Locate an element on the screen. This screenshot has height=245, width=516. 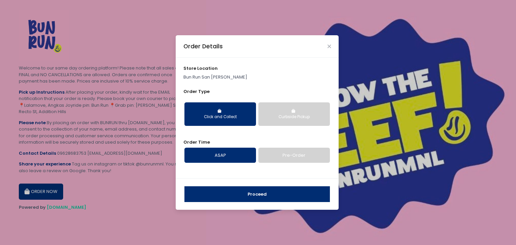
button: Curbside Pickup is located at coordinates (294, 114).